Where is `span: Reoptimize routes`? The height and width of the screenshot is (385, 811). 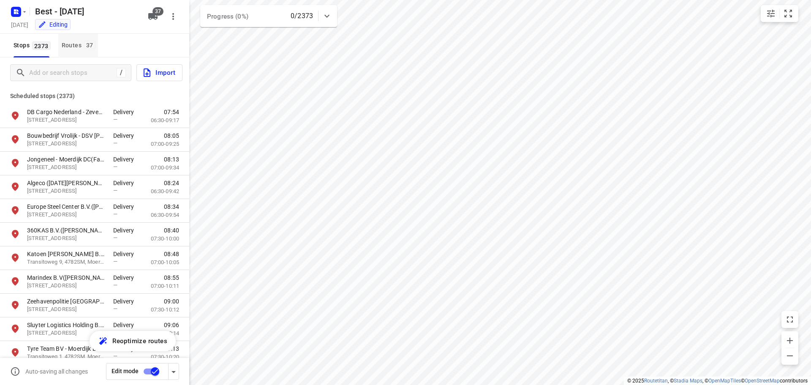
span: Reoptimize routes is located at coordinates (140, 341).